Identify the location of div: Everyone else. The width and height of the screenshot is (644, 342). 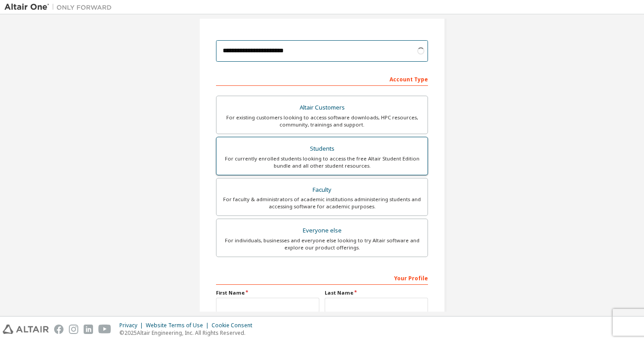
(322, 231).